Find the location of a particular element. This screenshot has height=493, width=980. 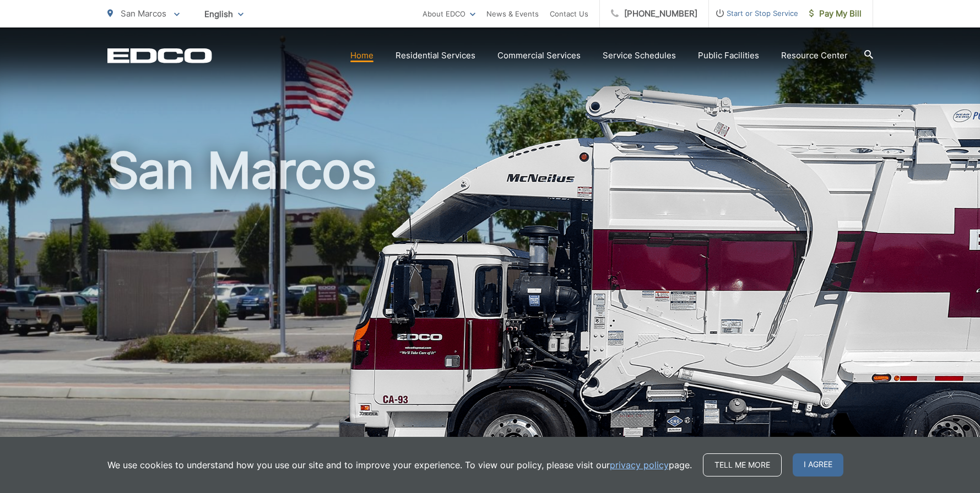

a: Tell me more is located at coordinates (741, 465).